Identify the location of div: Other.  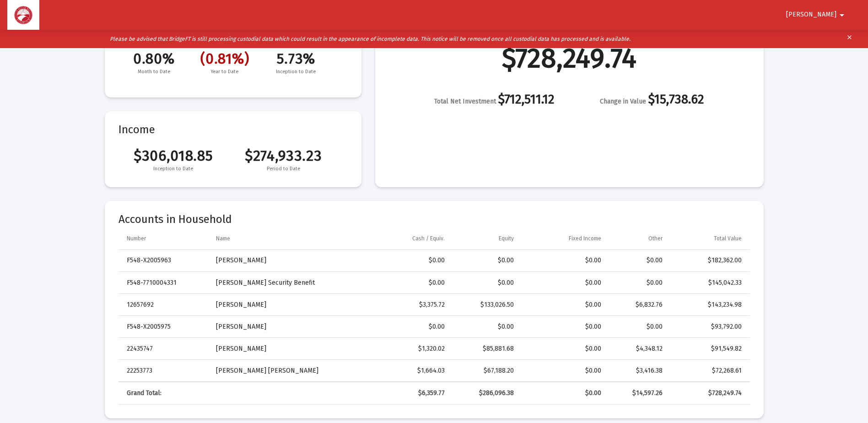
(655, 239).